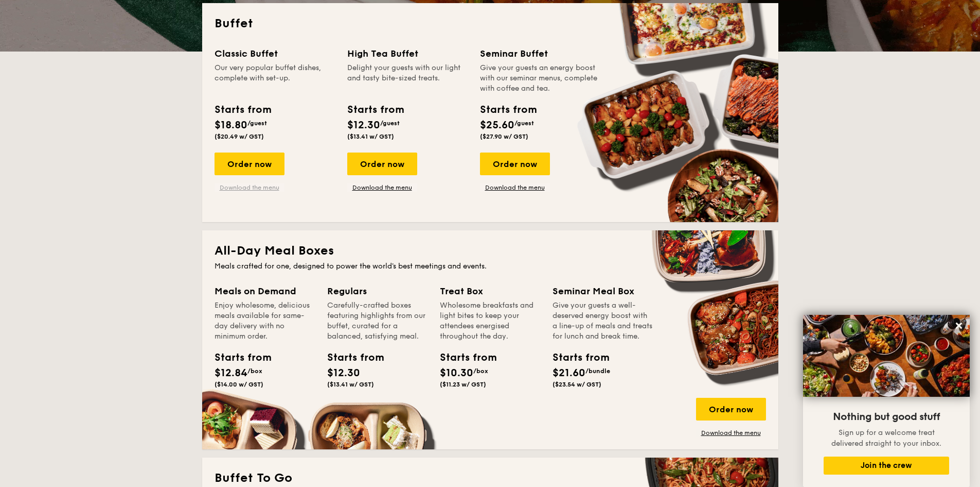 Image resolution: width=980 pixels, height=487 pixels. What do you see at coordinates (959, 326) in the screenshot?
I see `button: Close` at bounding box center [959, 326].